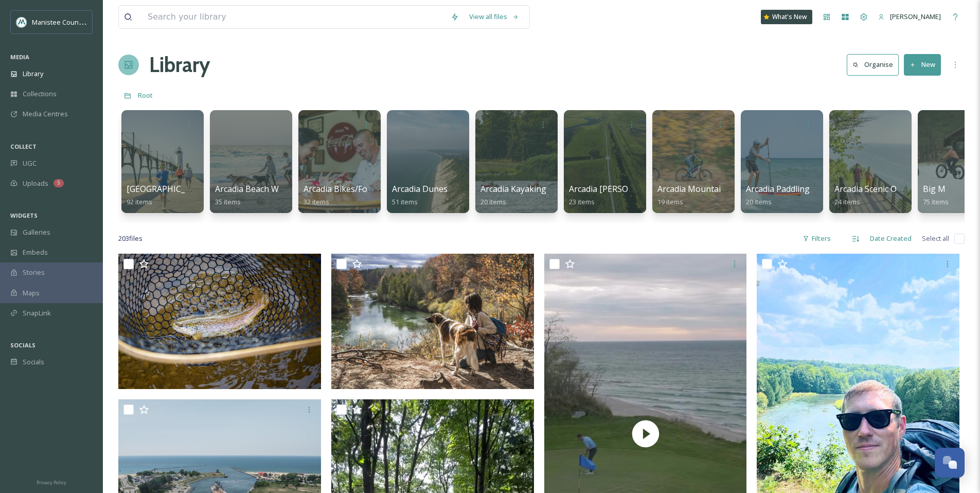  What do you see at coordinates (705, 195) in the screenshot?
I see `a: Arcadia Mountain Biking19 items` at bounding box center [705, 195].